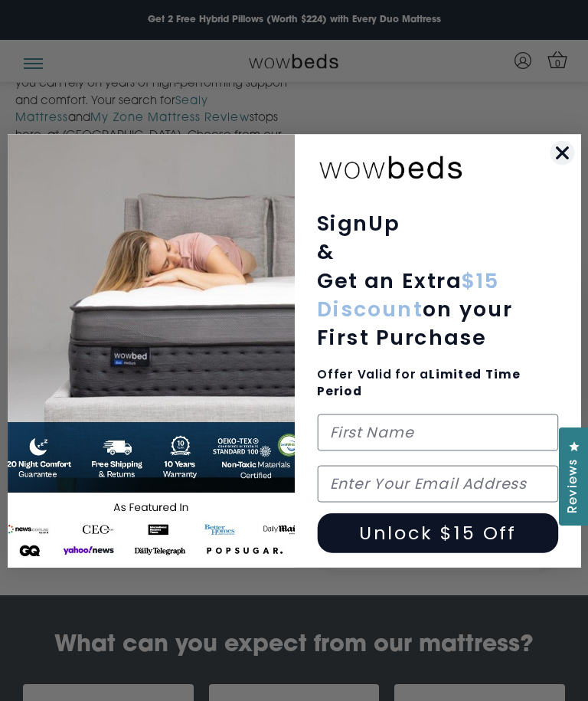  Describe the element at coordinates (358, 222) in the screenshot. I see `span: SignUp` at that location.